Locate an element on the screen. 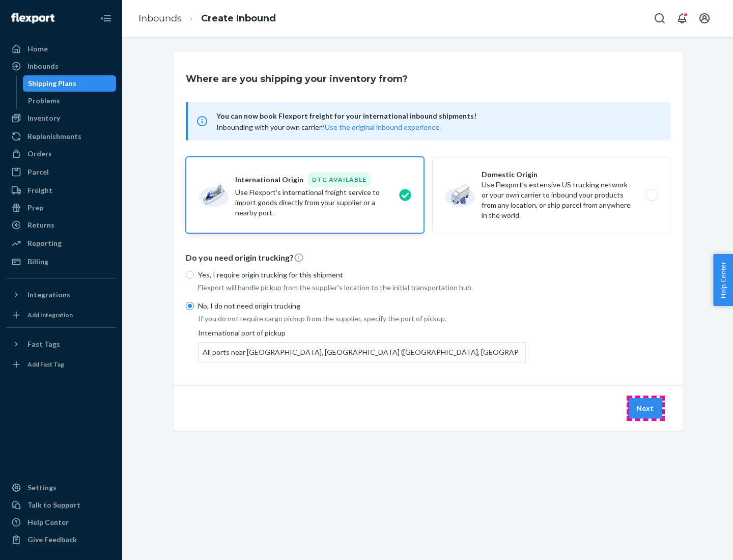  p: No, I do not need origin trucking is located at coordinates (362, 306).